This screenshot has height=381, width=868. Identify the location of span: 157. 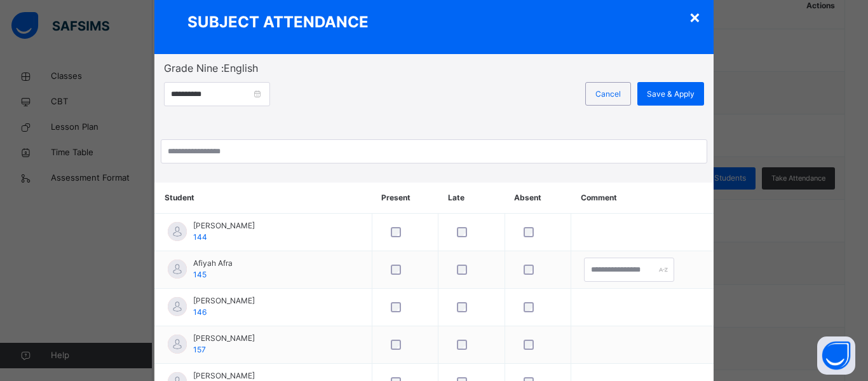
(199, 349).